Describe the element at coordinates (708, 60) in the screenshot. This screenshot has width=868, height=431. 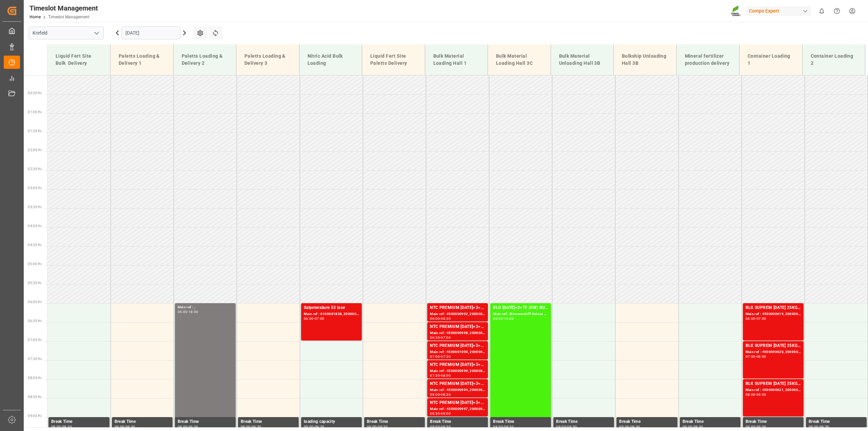
I see `div: Mineral fertilizer production delivery` at that location.